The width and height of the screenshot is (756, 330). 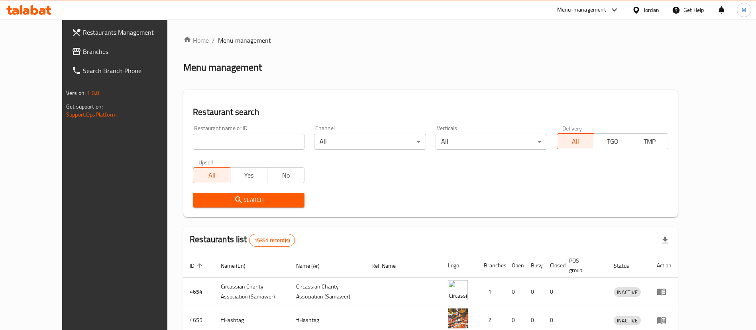 What do you see at coordinates (744, 10) in the screenshot?
I see `span: M` at bounding box center [744, 10].